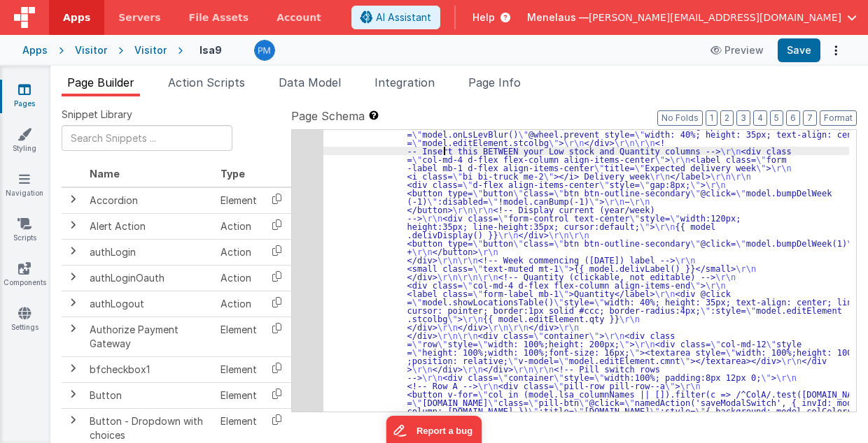 The height and width of the screenshot is (443, 868). What do you see at coordinates (309, 82) in the screenshot?
I see `span: Data Model` at bounding box center [309, 82].